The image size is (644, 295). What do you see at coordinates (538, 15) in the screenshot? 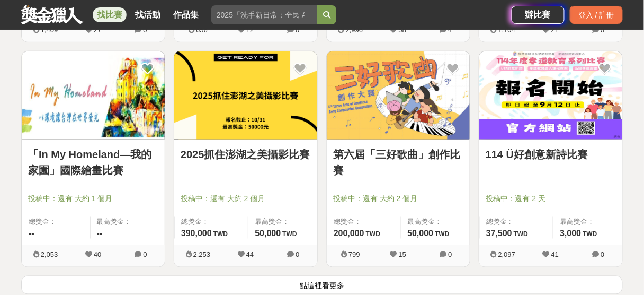
I see `a: 辦比賽` at bounding box center [538, 15].